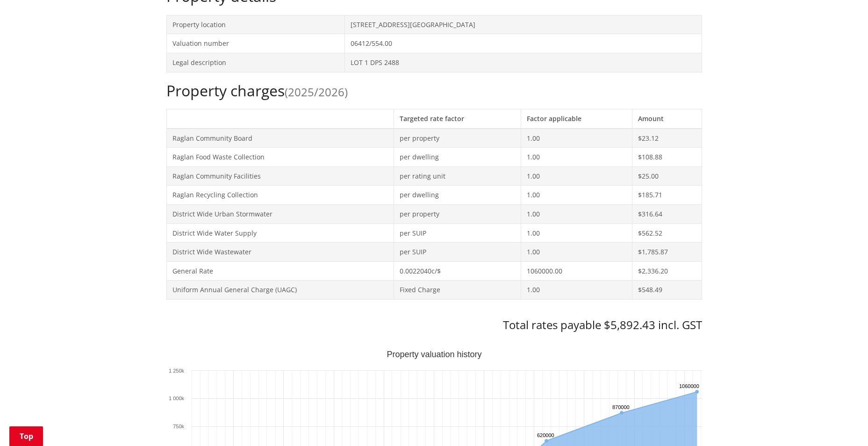 This screenshot has height=446, width=868. Describe the element at coordinates (280, 157) in the screenshot. I see `td: Raglan Food Waste Collection` at that location.